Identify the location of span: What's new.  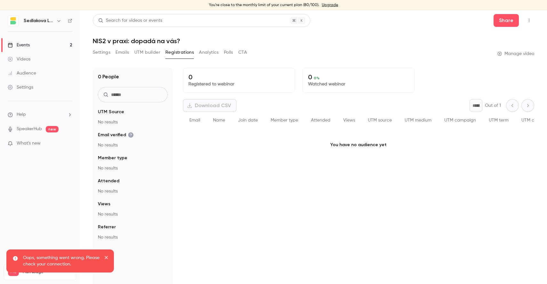
(28, 143).